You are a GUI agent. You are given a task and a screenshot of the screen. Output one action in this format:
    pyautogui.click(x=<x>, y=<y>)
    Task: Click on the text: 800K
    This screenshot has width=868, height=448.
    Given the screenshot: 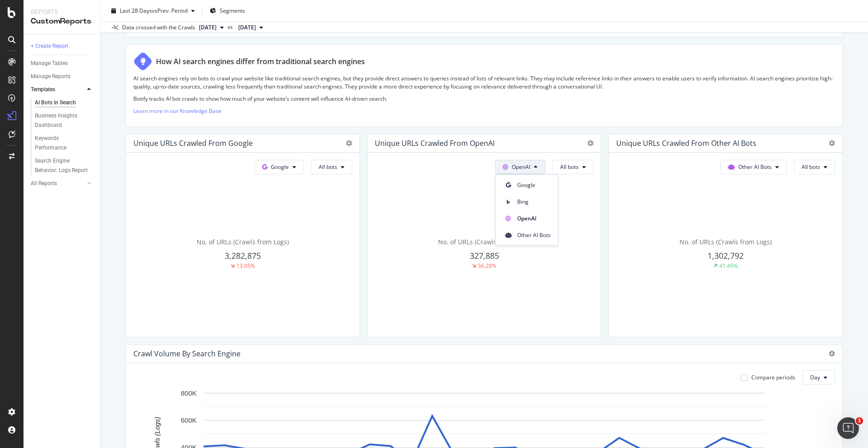 What is the action you would take?
    pyautogui.click(x=189, y=393)
    